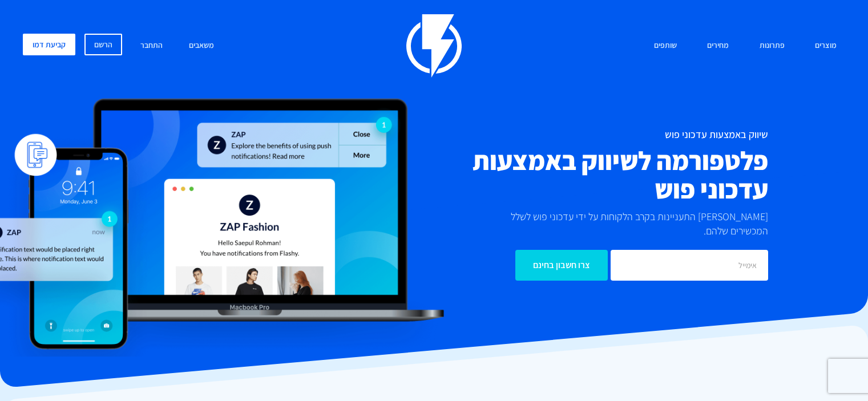  I want to click on h1: שיווק באמצעות עדכוני פוש, so click(571, 134).